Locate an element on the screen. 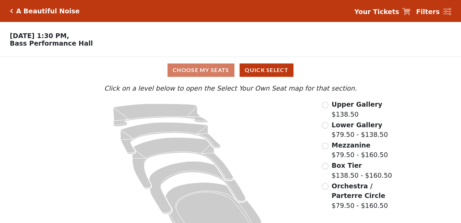  strong: Your Tickets is located at coordinates (377, 12).